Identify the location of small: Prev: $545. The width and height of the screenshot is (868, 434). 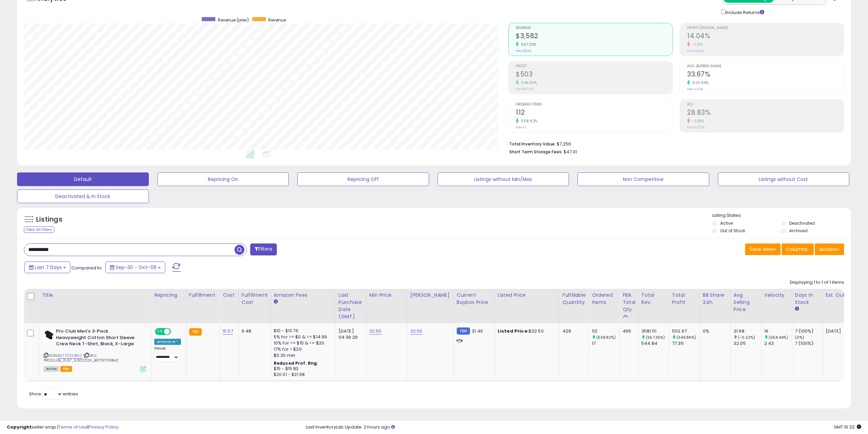
(524, 51).